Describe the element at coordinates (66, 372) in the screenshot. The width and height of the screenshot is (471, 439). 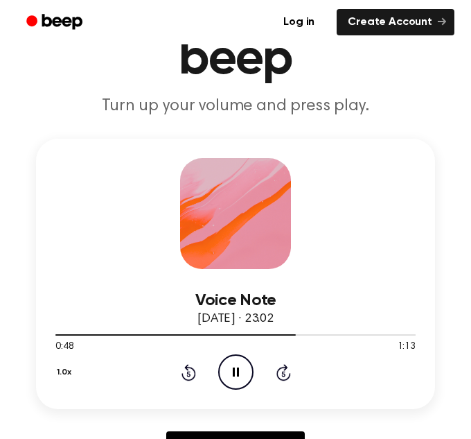
I see `button: 1.0x` at that location.